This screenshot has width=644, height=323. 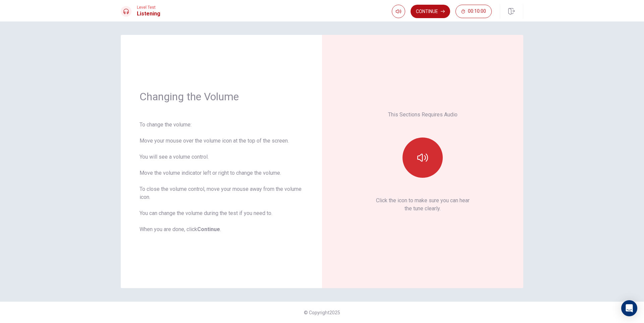 What do you see at coordinates (422, 115) in the screenshot?
I see `p: This Sections Requires Audio` at bounding box center [422, 115].